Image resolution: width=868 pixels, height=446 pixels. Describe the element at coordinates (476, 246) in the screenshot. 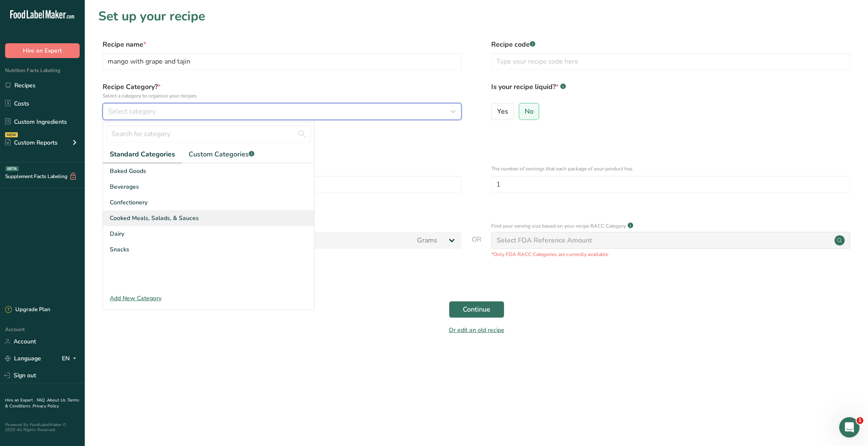

I see `span: OR` at that location.